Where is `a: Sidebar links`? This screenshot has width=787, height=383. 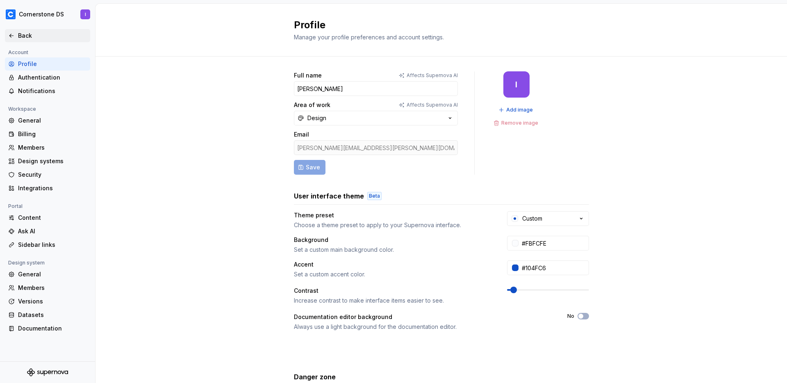 a: Sidebar links is located at coordinates (48, 245).